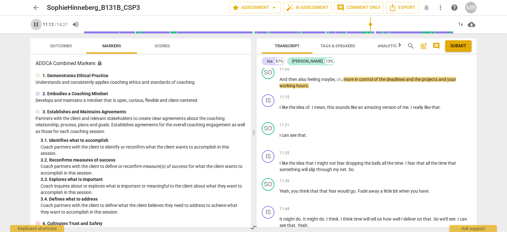 Image resolution: width=507 pixels, height=232 pixels. Describe the element at coordinates (454, 8) in the screenshot. I see `span: help` at that location.